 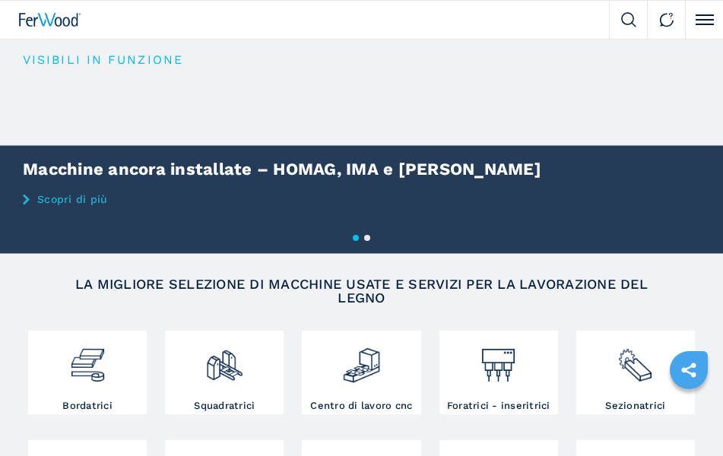 What do you see at coordinates (667, 20) in the screenshot?
I see `img: Contact us` at bounding box center [667, 20].